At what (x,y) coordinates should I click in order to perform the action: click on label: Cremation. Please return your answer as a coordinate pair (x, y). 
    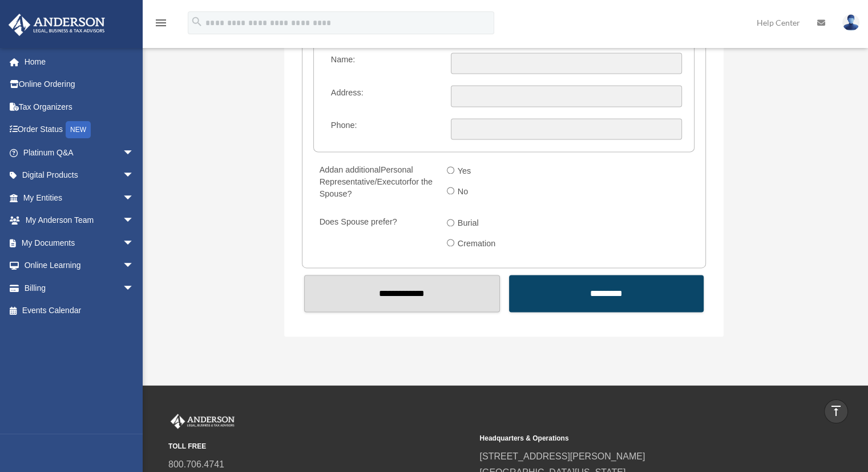
    Looking at the image, I should click on (477, 244).